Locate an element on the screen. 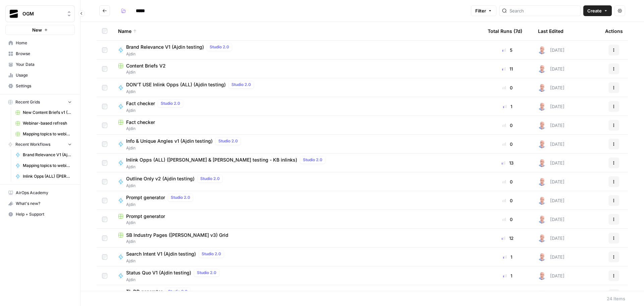 This screenshot has width=644, height=306. a: Content Briefs V2Ajdin is located at coordinates (298, 69).